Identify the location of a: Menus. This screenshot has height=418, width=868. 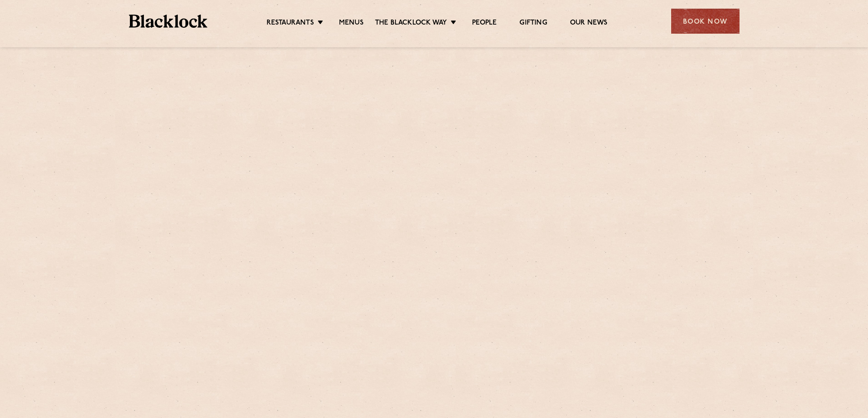
(351, 24).